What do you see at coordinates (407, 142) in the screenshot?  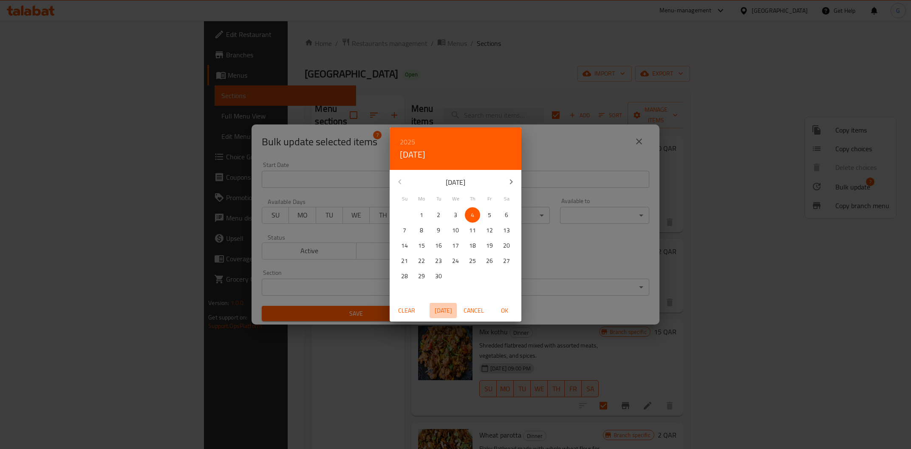 I see `button: 2025` at bounding box center [407, 142].